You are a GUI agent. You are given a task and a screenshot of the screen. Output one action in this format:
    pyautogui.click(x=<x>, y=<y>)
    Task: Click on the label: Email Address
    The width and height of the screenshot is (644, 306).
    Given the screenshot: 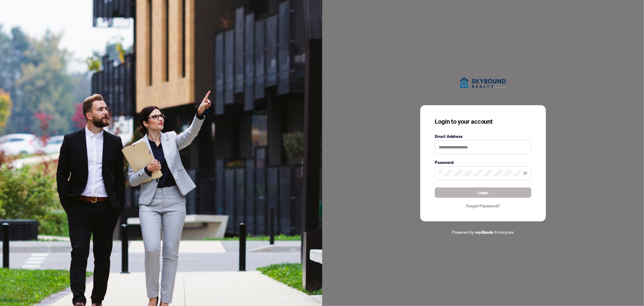 What is the action you would take?
    pyautogui.click(x=483, y=136)
    